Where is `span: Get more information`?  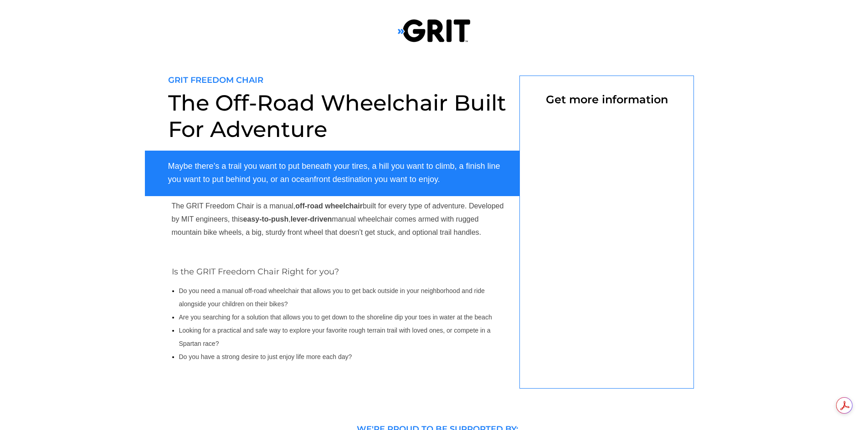 span: Get more information is located at coordinates (607, 99).